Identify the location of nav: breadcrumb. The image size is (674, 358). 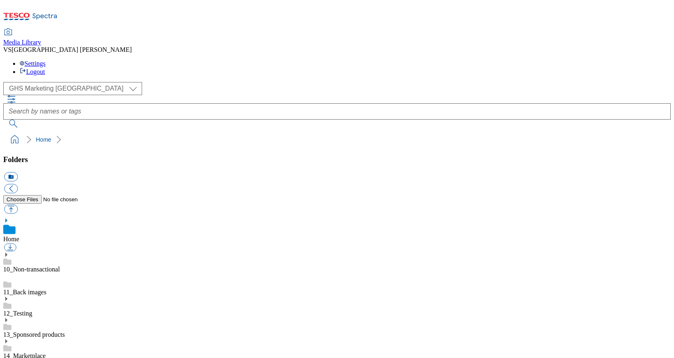
(337, 140).